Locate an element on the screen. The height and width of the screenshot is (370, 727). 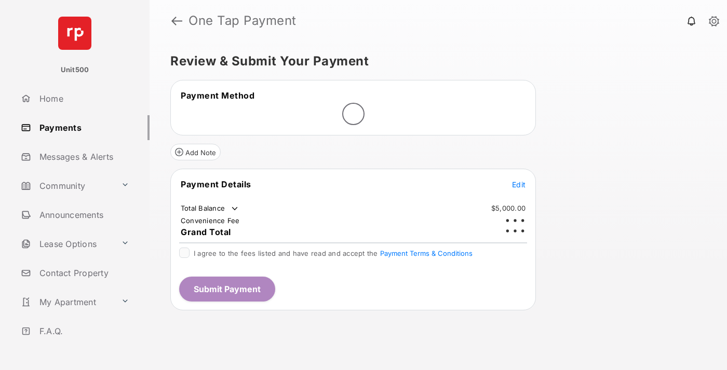
a: Lease Options is located at coordinates (66, 244).